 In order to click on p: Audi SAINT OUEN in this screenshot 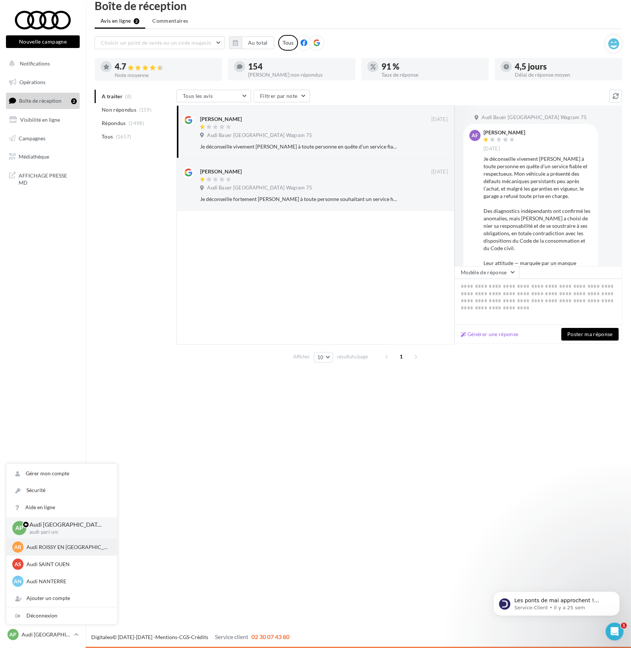, I will do `click(67, 564)`.